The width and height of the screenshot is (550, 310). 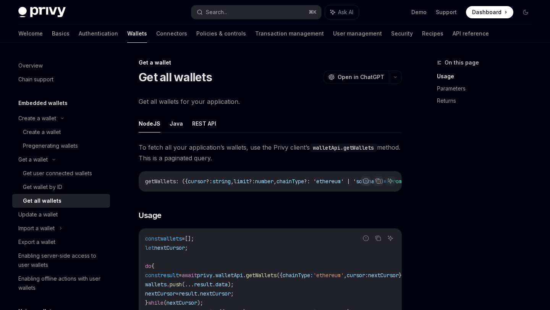 I want to click on div: Create a wallet, so click(x=42, y=132).